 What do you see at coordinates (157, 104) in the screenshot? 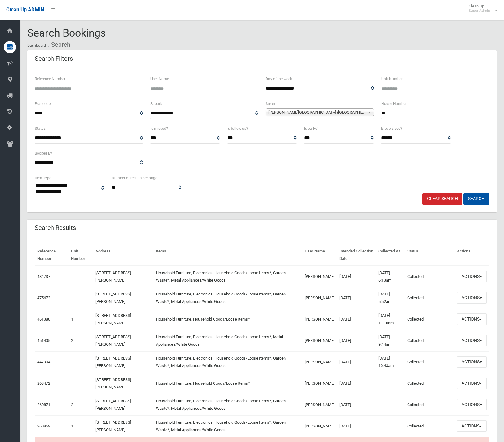
I see `label: Suburb` at bounding box center [157, 104].